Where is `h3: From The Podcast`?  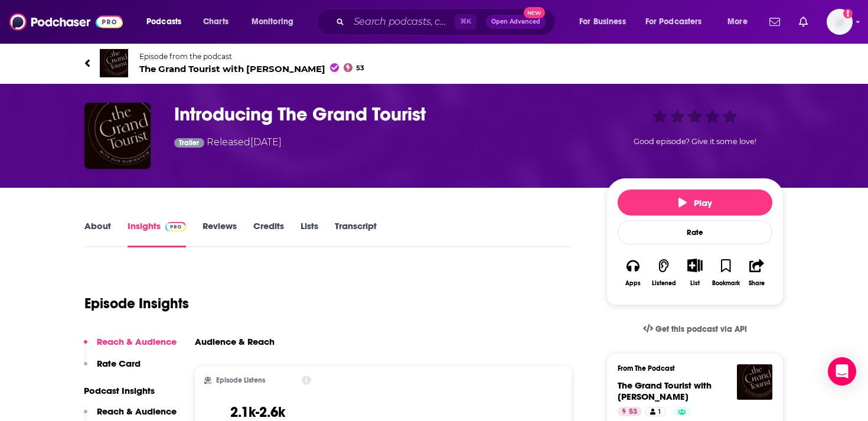 h3: From The Podcast is located at coordinates (690, 368).